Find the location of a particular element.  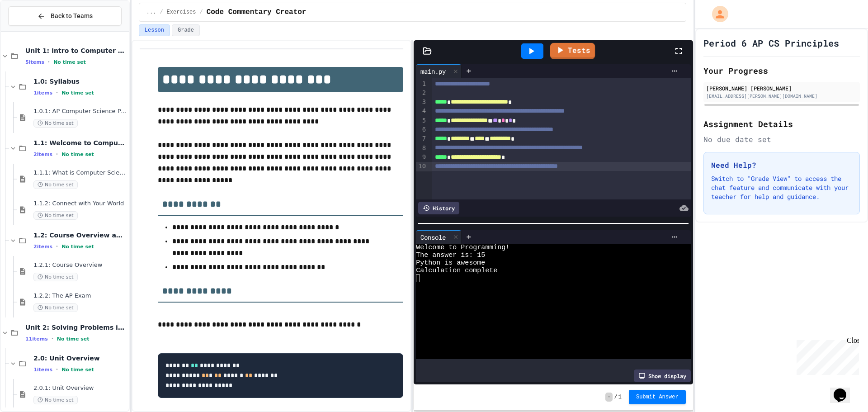

div: My Account is located at coordinates (717, 14).